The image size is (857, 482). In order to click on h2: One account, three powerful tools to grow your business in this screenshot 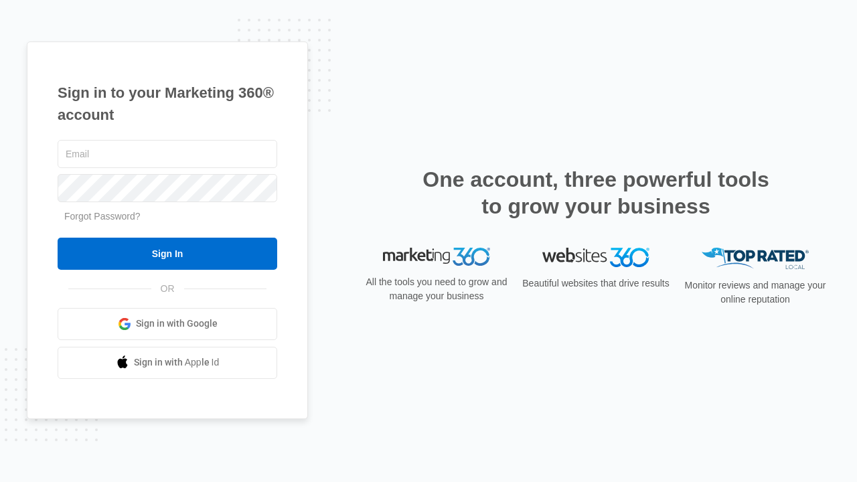, I will do `click(596, 193)`.